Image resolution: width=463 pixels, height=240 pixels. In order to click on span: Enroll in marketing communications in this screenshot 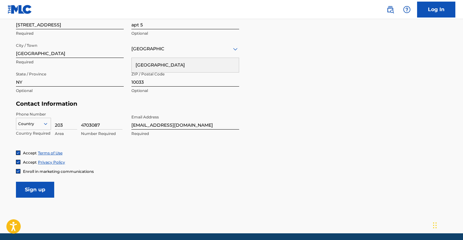, I will do `click(58, 172)`.